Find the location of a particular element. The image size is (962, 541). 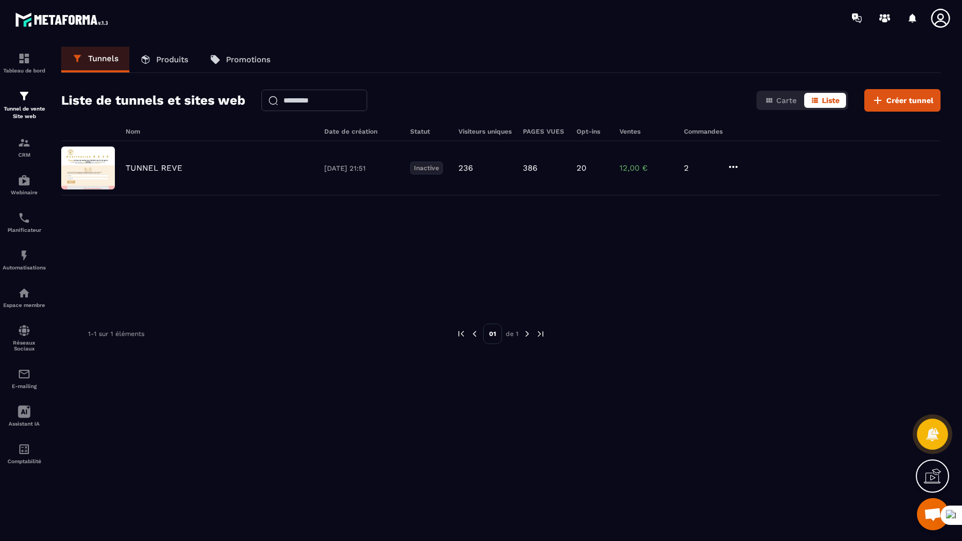

p: Automatisations is located at coordinates (24, 267).